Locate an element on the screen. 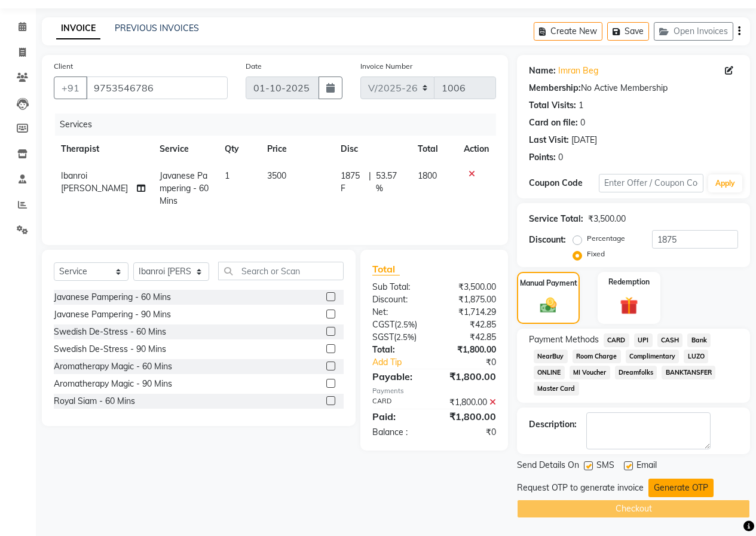 The image size is (756, 536). img: _cash.svg is located at coordinates (548, 306).